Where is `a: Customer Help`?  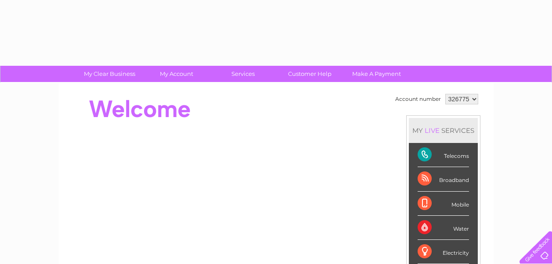 a: Customer Help is located at coordinates (309, 74).